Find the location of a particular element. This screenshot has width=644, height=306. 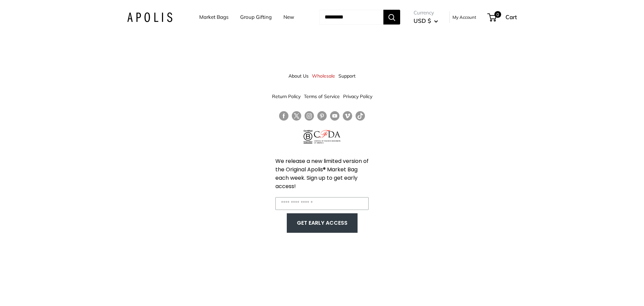

button: GET EARLY ACCESS is located at coordinates (322, 223).